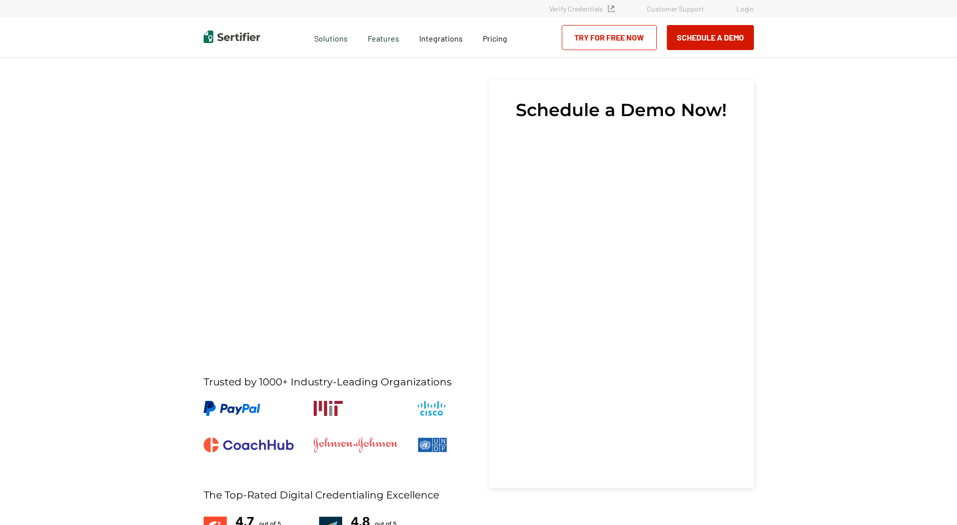 The width and height of the screenshot is (957, 525). I want to click on a: Customer Support, so click(675, 9).